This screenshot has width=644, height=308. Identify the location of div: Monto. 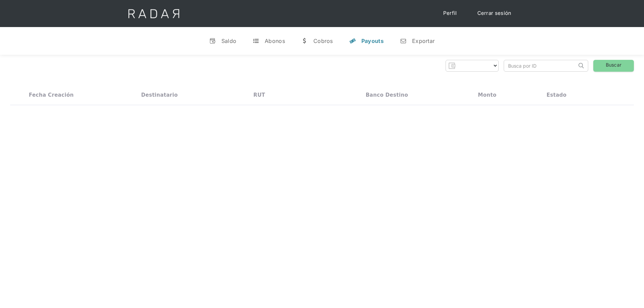
(487, 95).